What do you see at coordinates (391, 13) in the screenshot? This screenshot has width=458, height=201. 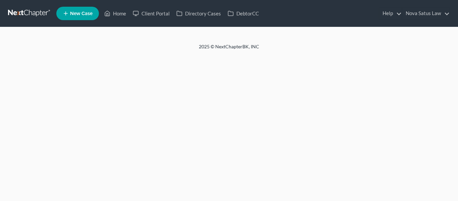 I see `a: Help` at bounding box center [391, 13].